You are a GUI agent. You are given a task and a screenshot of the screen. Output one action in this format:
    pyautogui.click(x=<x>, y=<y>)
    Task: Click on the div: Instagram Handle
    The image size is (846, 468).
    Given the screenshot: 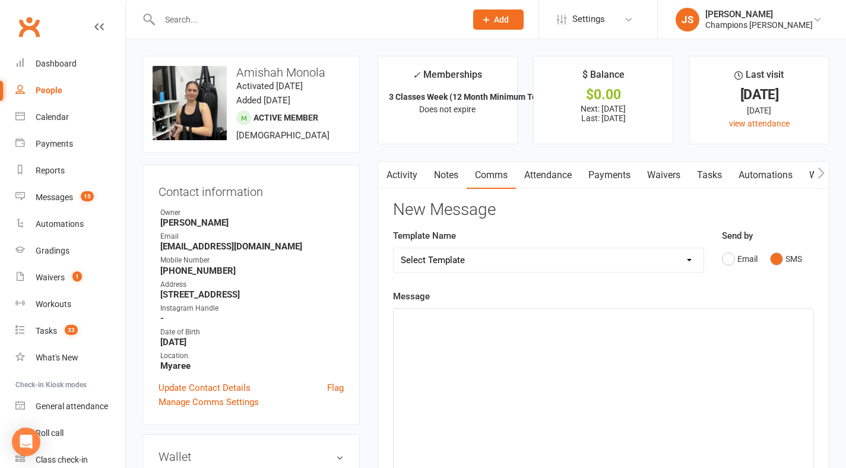 What is the action you would take?
    pyautogui.click(x=252, y=308)
    